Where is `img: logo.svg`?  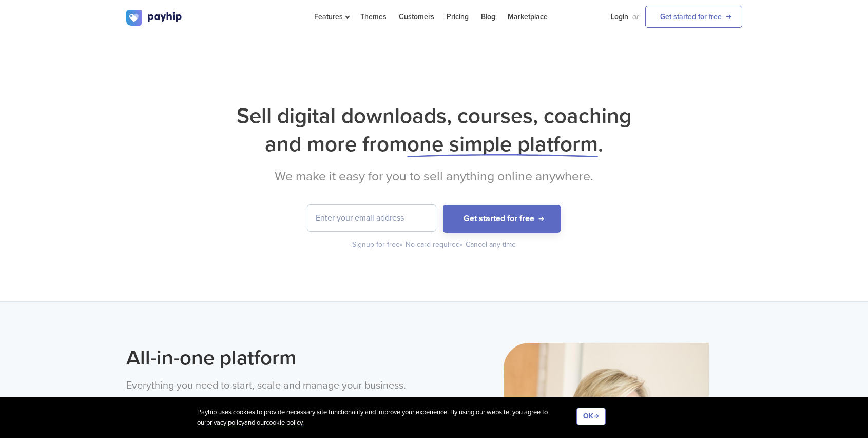
img: logo.svg is located at coordinates (155, 18).